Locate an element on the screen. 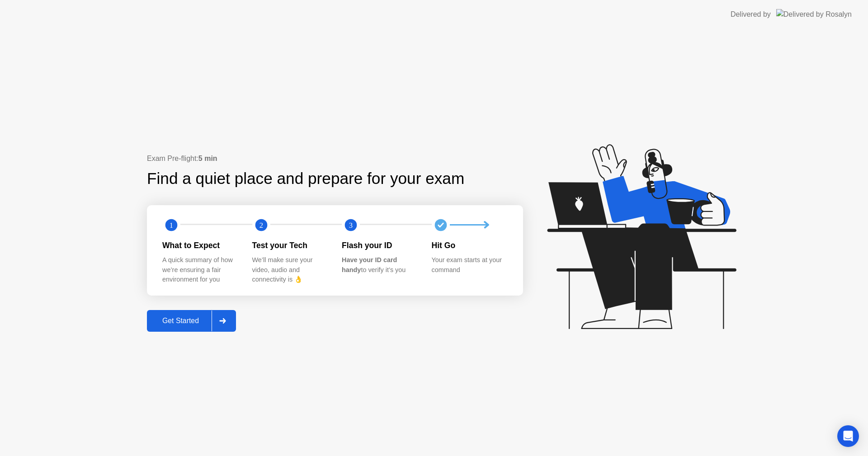 The width and height of the screenshot is (868, 456). div: Flash your ID is located at coordinates (380, 245).